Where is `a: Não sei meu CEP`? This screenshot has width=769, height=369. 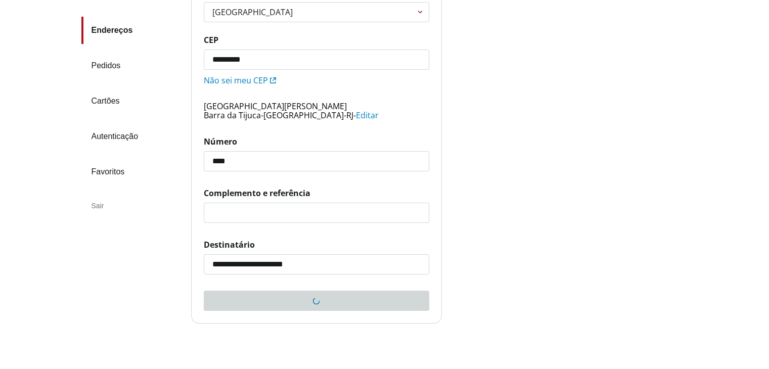 a: Não sei meu CEP is located at coordinates (240, 80).